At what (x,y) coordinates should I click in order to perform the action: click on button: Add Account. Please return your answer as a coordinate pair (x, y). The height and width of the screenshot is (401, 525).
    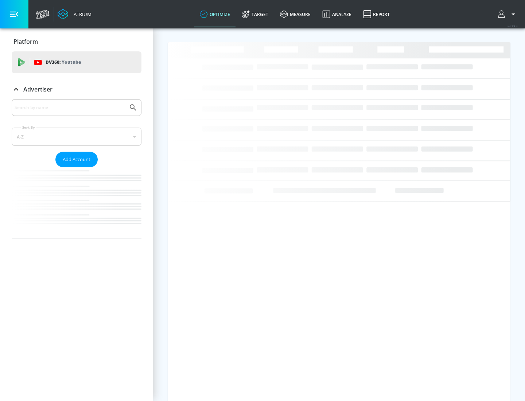
    Looking at the image, I should click on (77, 159).